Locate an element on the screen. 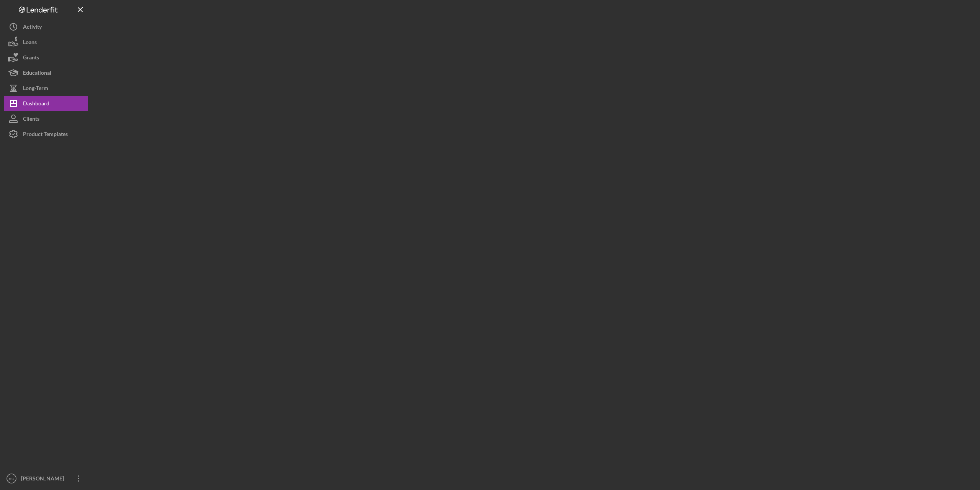  div: Clients is located at coordinates (31, 119).